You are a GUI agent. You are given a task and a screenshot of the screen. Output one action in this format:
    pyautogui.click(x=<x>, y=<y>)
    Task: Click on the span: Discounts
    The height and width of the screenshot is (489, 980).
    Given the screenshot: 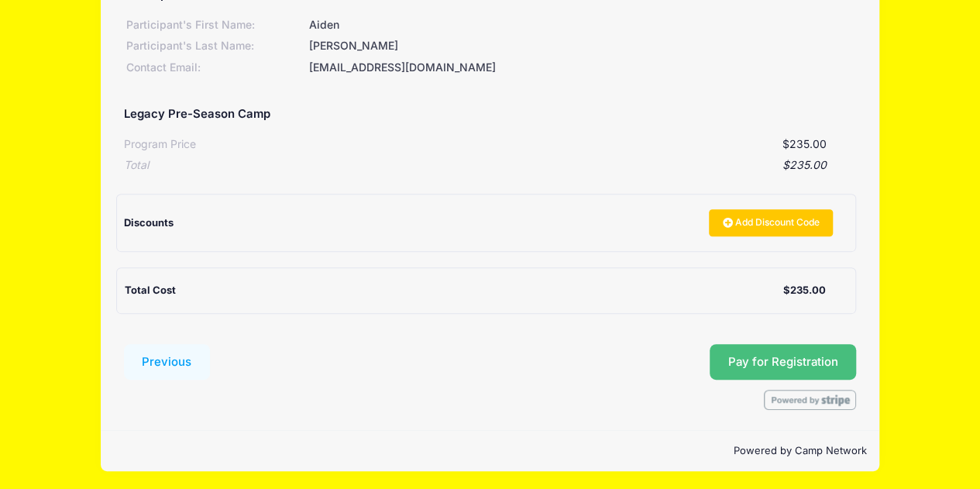 What is the action you would take?
    pyautogui.click(x=148, y=223)
    